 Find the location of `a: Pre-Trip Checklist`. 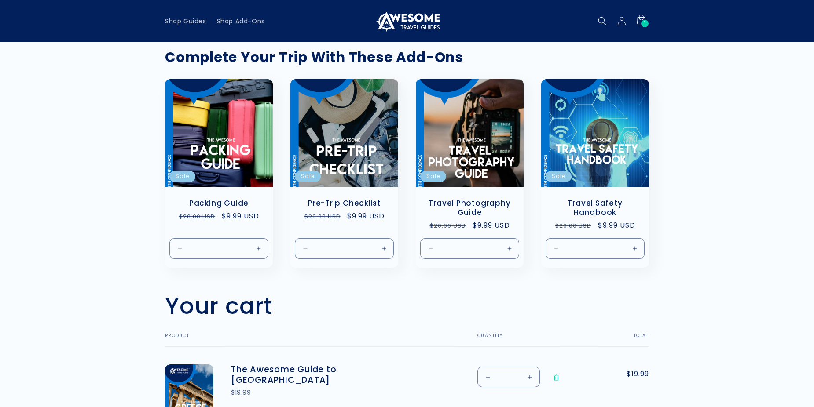

a: Pre-Trip Checklist is located at coordinates (344, 203).